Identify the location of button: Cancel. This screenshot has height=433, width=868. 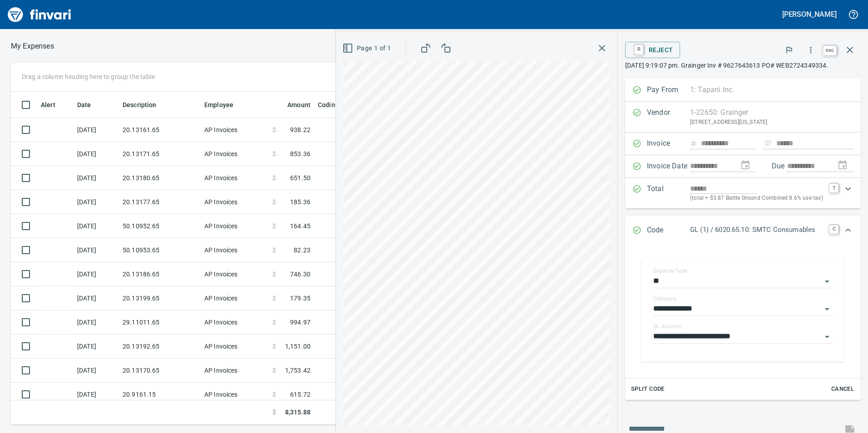
(842, 389).